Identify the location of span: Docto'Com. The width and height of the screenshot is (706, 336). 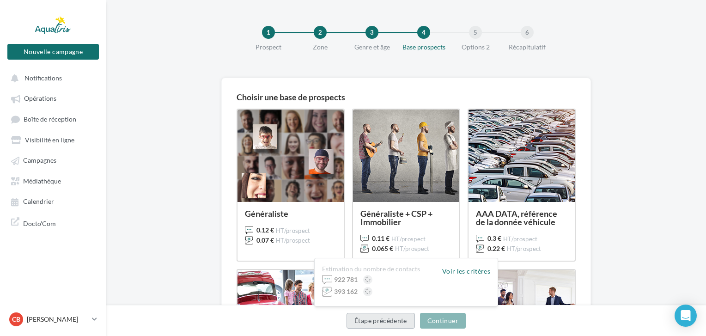
(39, 222).